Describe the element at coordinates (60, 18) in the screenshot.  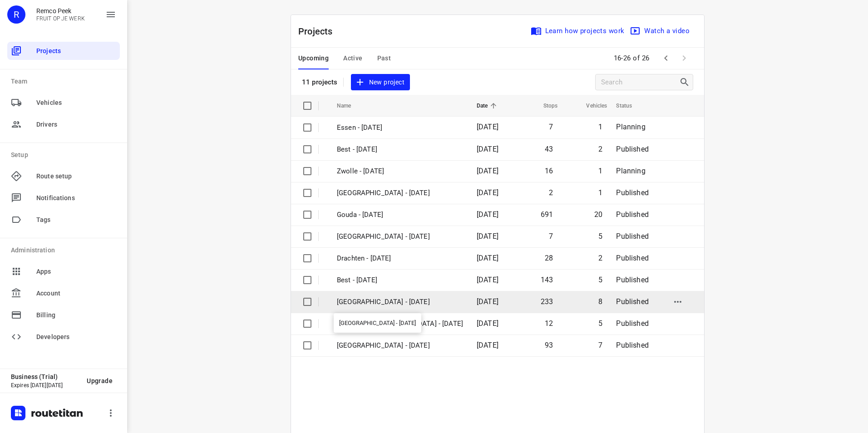
I see `p: FRUIT OP JE WERK` at that location.